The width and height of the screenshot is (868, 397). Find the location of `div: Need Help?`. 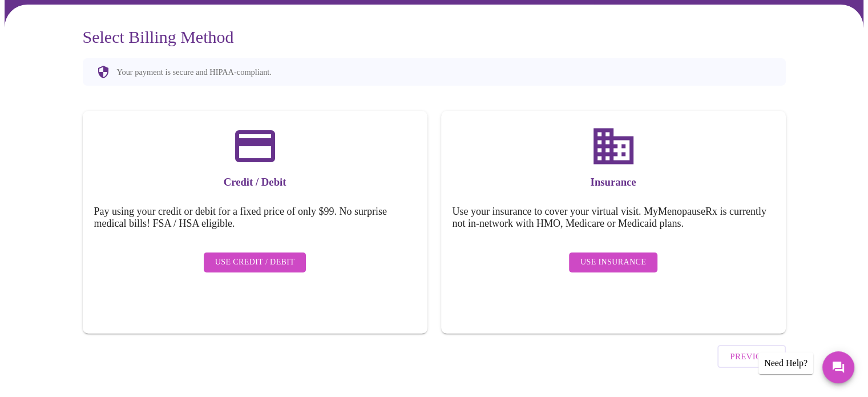

div: Need Help? is located at coordinates (786, 363).